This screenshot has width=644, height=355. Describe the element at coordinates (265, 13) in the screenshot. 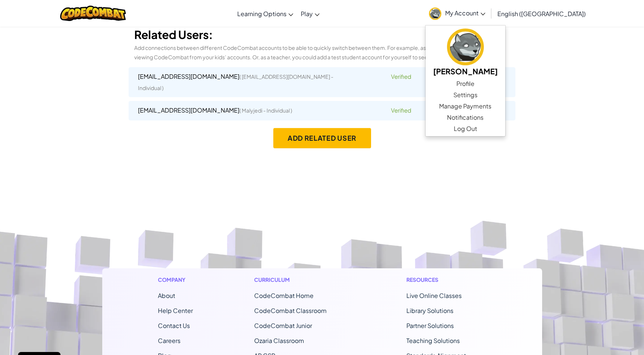

I see `a: Learning Options` at that location.